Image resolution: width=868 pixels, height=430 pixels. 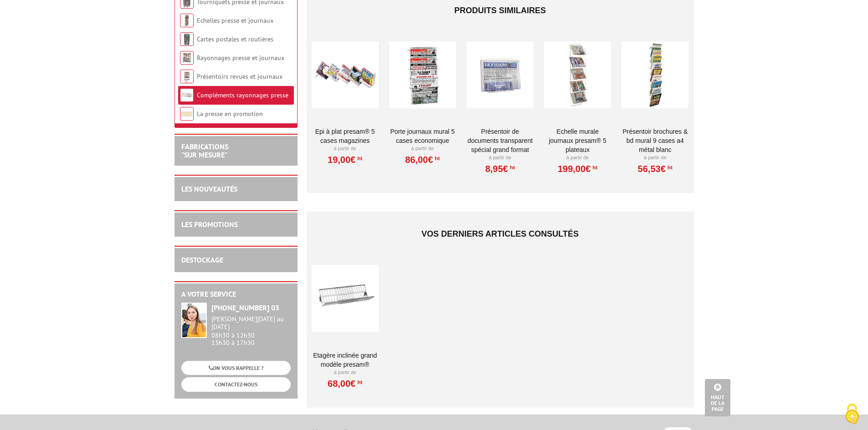 What do you see at coordinates (187, 95) in the screenshot?
I see `img: Compléments rayonnages presse` at bounding box center [187, 95].